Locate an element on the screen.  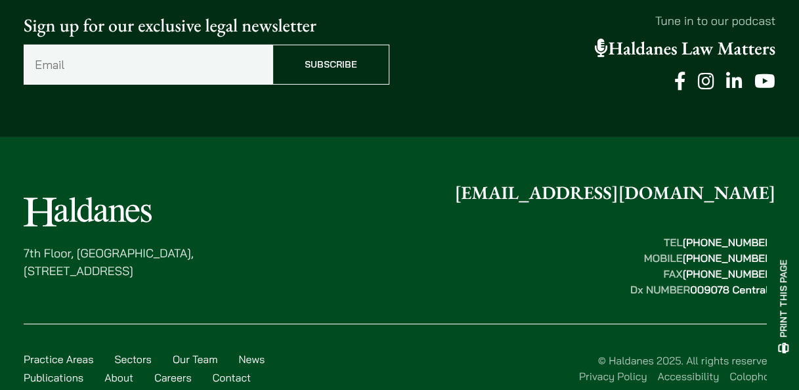
input: Subscribe is located at coordinates (331, 64).